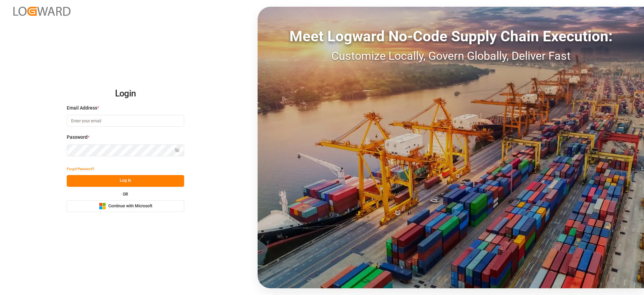 The image size is (644, 295). Describe the element at coordinates (450, 56) in the screenshot. I see `div: Customize Locally, Govern Globally, Deliver Fast` at that location.